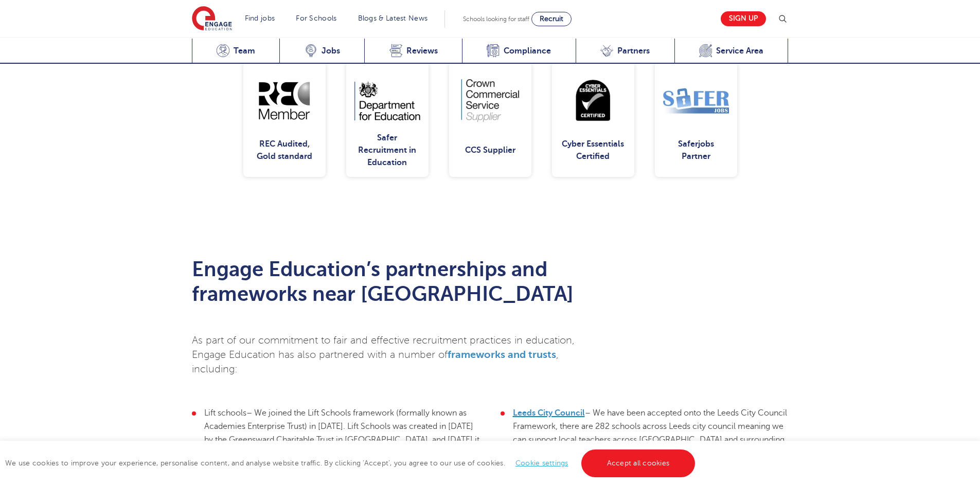 The height and width of the screenshot is (486, 980). Describe the element at coordinates (393, 18) in the screenshot. I see `a: Blogs & Latest News` at that location.